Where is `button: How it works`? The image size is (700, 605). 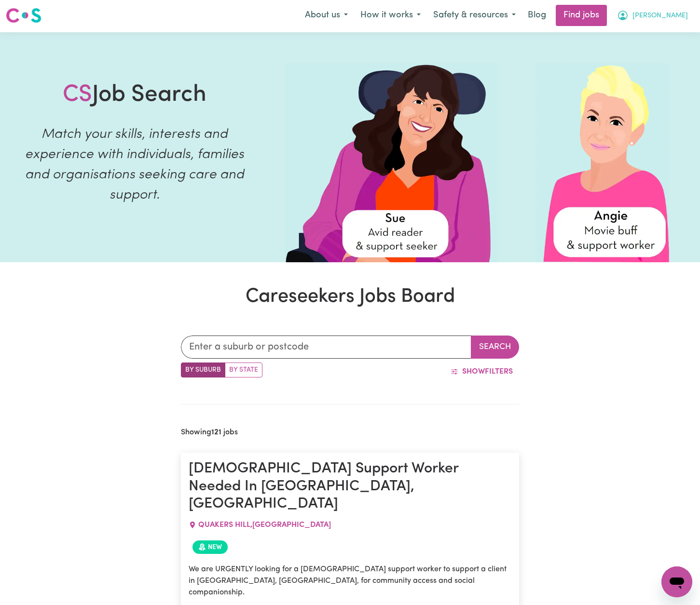
button: How it works is located at coordinates (390, 16).